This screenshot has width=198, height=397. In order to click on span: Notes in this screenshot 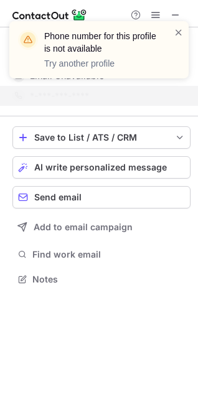, I will do `click(109, 279)`.